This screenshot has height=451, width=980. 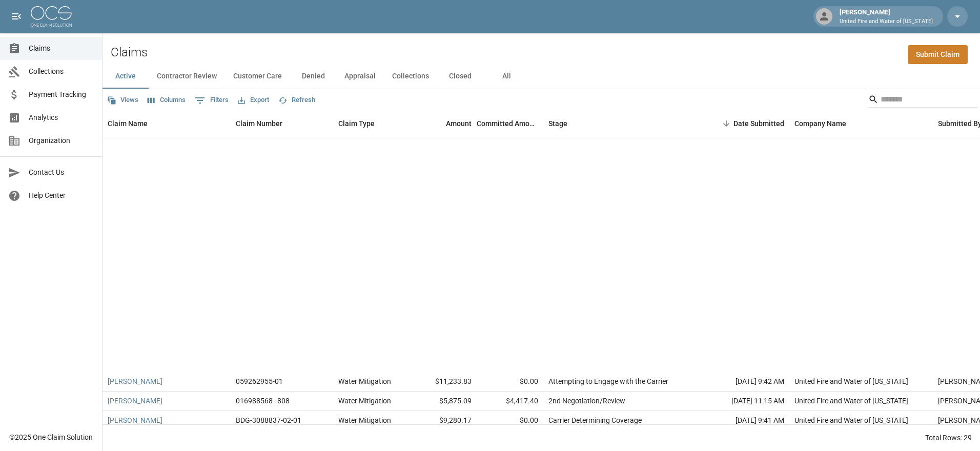 What do you see at coordinates (61, 95) in the screenshot?
I see `span: Payment Tracking` at bounding box center [61, 95].